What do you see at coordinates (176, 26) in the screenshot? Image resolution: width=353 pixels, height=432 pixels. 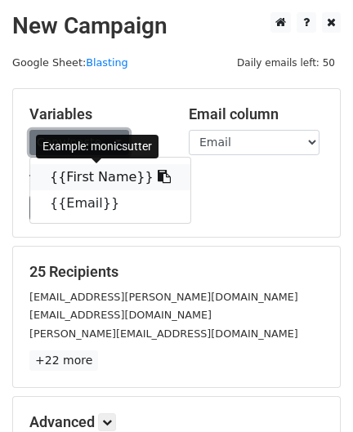 I see `h2: New Campaign` at bounding box center [176, 26].